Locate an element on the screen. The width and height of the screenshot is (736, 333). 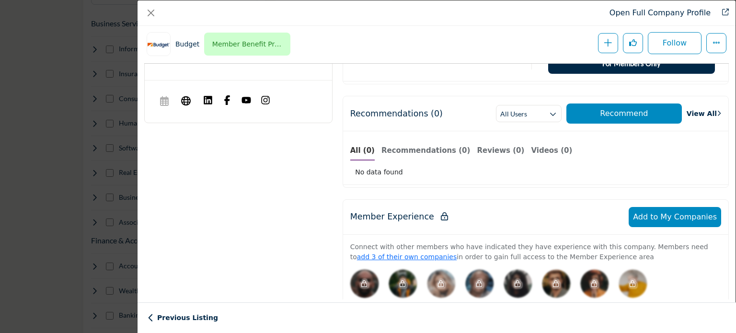
span: Add to My Companies is located at coordinates (675, 217).